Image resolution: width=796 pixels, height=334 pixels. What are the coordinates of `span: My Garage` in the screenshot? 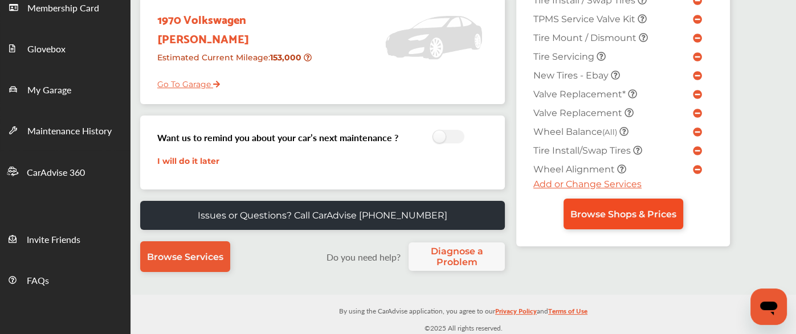 It's located at (49, 91).